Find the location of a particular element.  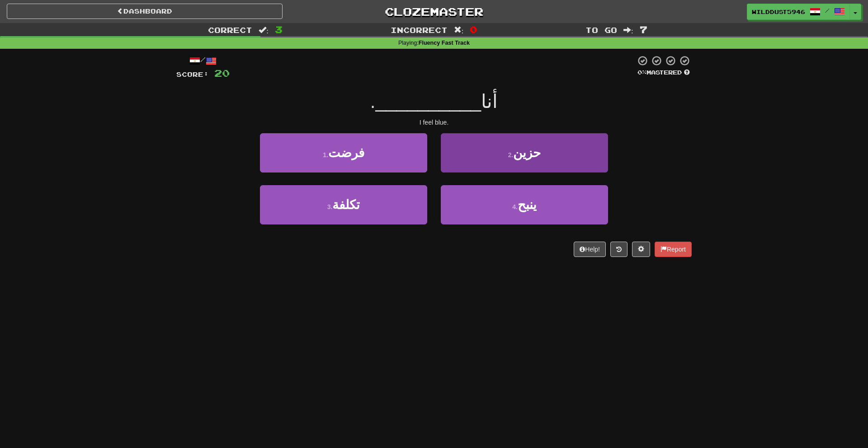

span: تكلفة is located at coordinates (346, 205).